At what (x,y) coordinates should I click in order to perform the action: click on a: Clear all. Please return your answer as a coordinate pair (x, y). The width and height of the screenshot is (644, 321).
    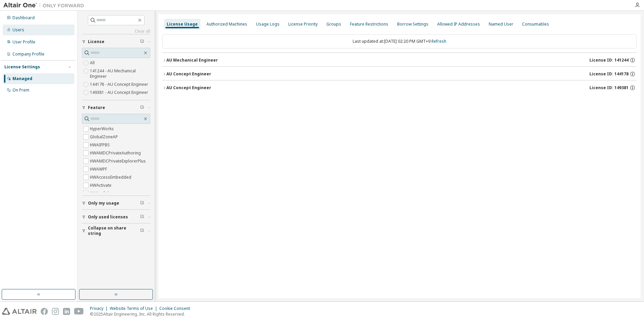
    Looking at the image, I should click on (116, 31).